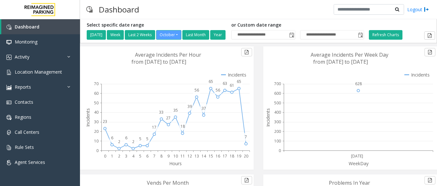  Describe the element at coordinates (359, 163) in the screenshot. I see `text: WeekDay` at that location.